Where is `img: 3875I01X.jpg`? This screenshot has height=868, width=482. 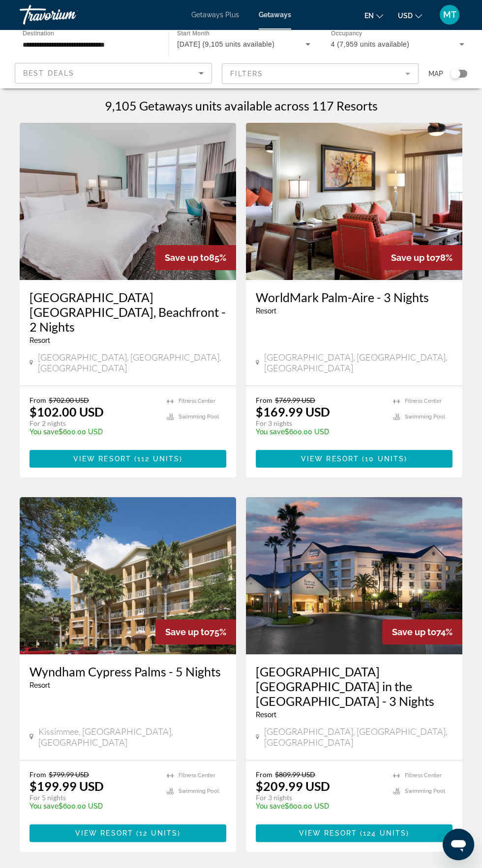
img: 3875I01X.jpg is located at coordinates (354, 202).